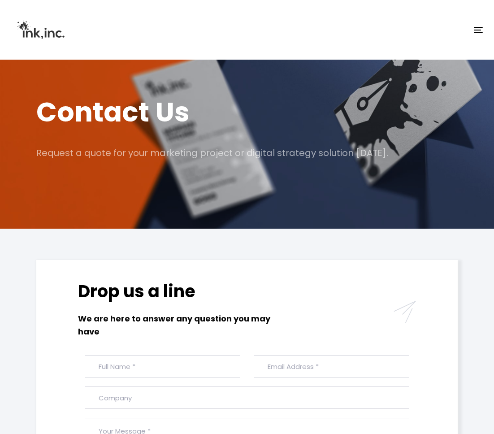 Image resolution: width=494 pixels, height=434 pixels. I want to click on img: Ink, Inc. | Marketing Agency, so click(41, 30).